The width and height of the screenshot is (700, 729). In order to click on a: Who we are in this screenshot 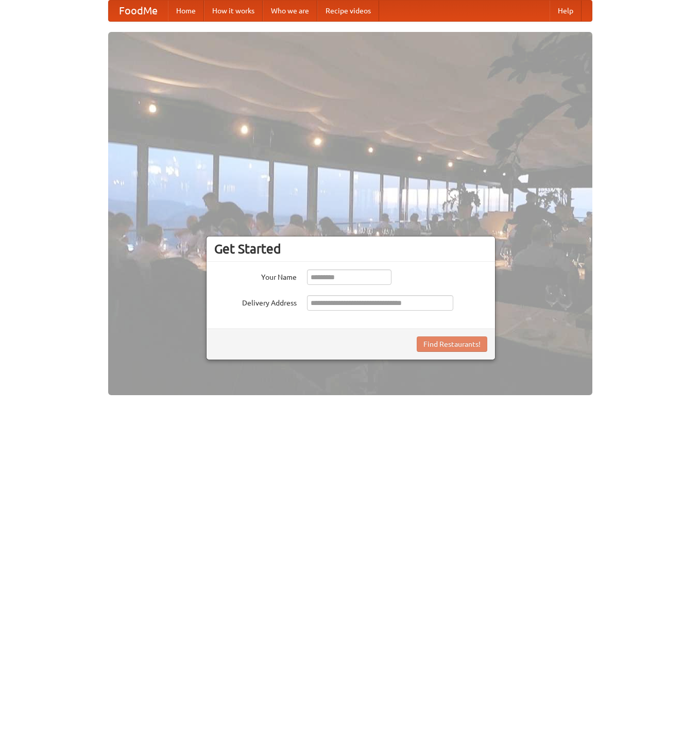, I will do `click(290, 11)`.